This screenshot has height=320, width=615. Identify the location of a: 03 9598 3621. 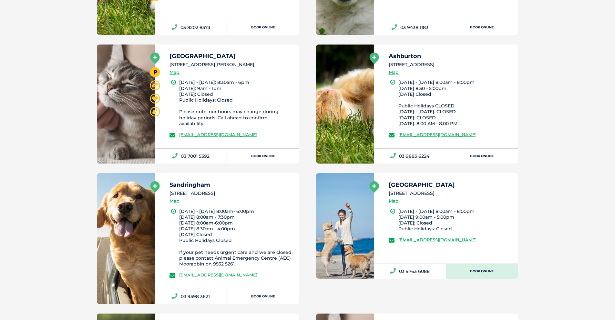
(191, 297).